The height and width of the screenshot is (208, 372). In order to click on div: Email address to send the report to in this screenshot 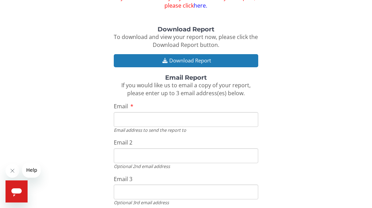, I will do `click(186, 130)`.